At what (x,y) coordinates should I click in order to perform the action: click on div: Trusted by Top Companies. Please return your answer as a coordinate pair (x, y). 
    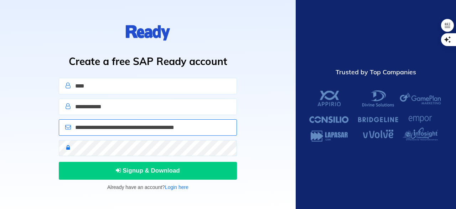
    Looking at the image, I should click on (376, 72).